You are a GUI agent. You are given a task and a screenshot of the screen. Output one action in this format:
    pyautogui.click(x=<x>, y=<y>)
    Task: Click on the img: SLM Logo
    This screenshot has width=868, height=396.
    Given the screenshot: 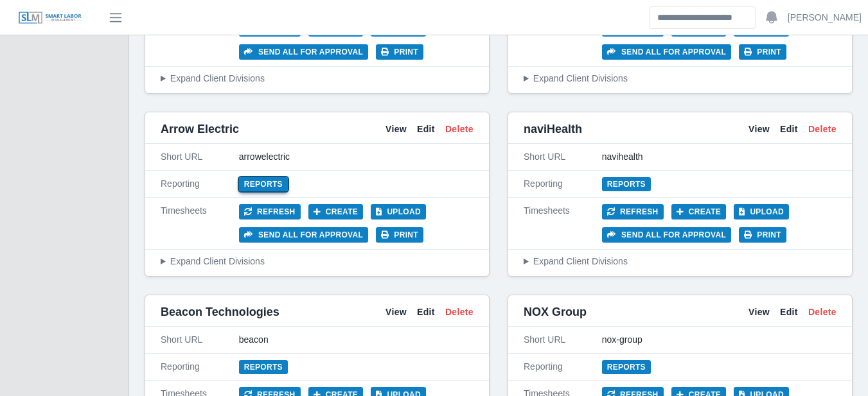 What is the action you would take?
    pyautogui.click(x=50, y=18)
    